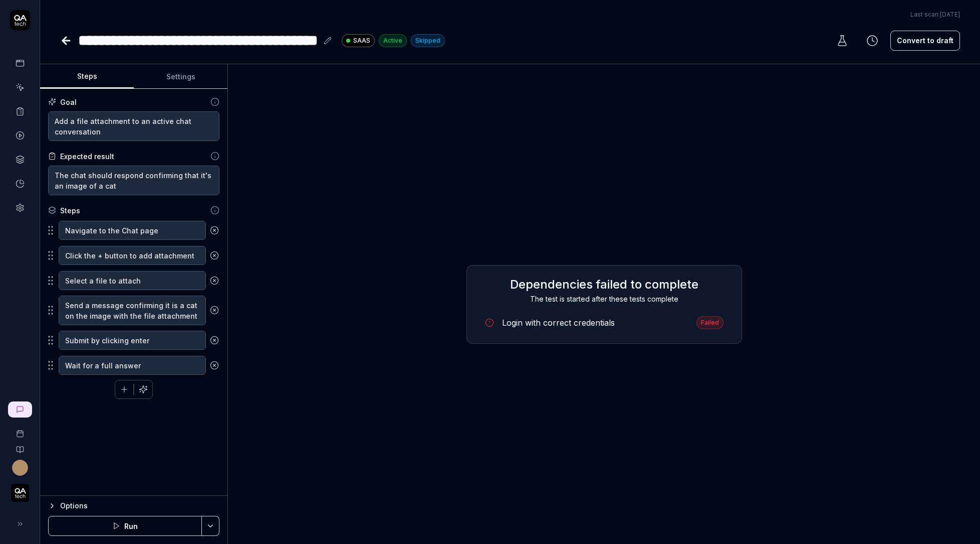 The height and width of the screenshot is (544, 980). What do you see at coordinates (362, 41) in the screenshot?
I see `span: SAAS` at bounding box center [362, 41].